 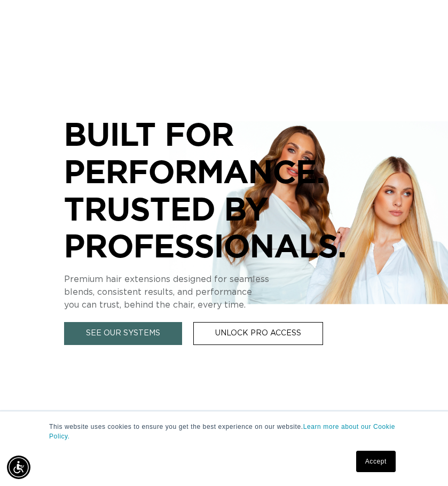 What do you see at coordinates (224, 190) in the screenshot?
I see `p: BUILT FOR PERFORMANCE. TRUSTED BY PROFESSIONALS.` at bounding box center [224, 190].